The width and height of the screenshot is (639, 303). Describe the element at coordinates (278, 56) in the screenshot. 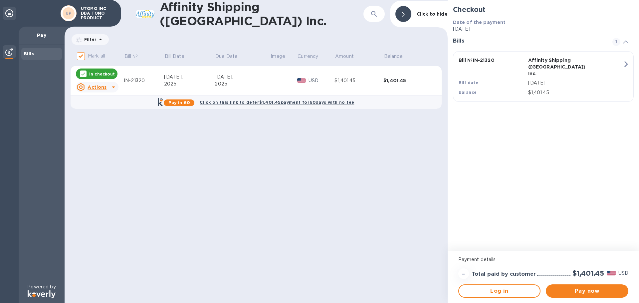

I see `span: Image` at that location.